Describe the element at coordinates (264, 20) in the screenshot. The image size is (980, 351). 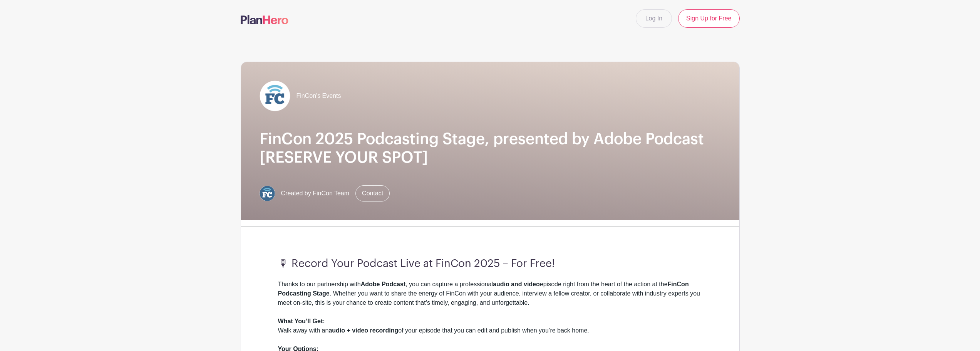
I see `img: logo-507f7623f17ff9eddc593b1ce0a138ce2505c220e1c5a4e2b4648c50719b7d32.svg` at that location.